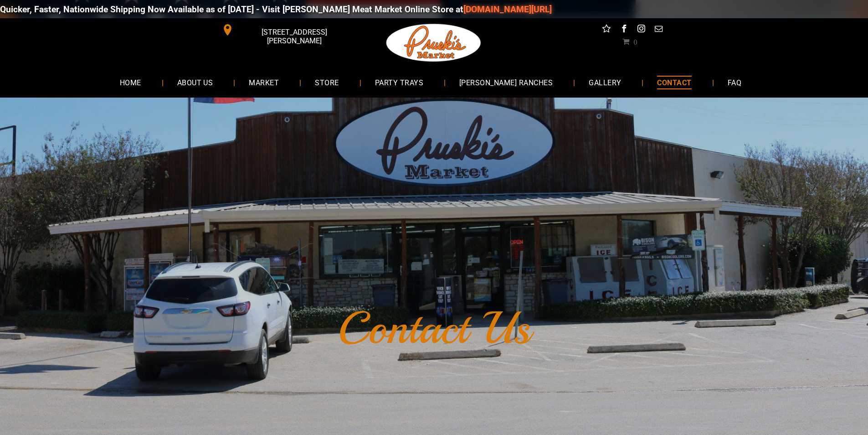 Image resolution: width=868 pixels, height=435 pixels. I want to click on a: MARKET, so click(264, 82).